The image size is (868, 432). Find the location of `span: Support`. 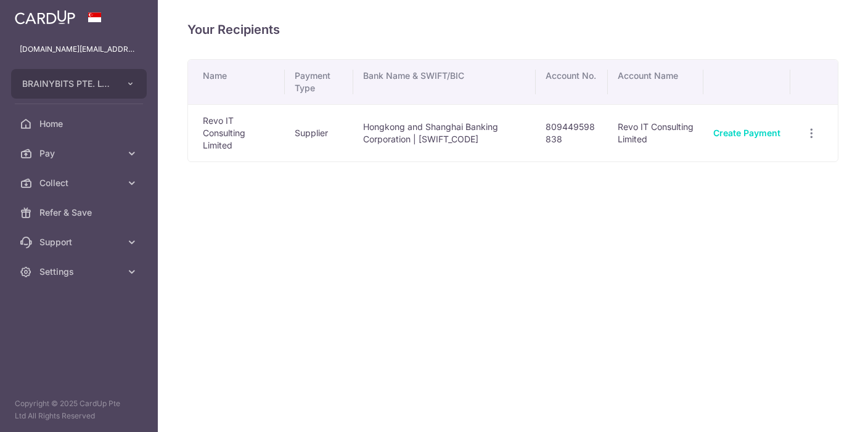

span: Support is located at coordinates (80, 242).